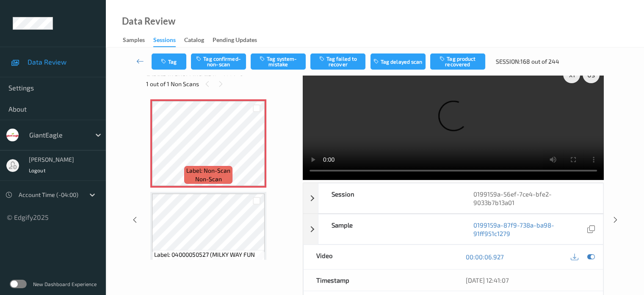 Image resolution: width=644 pixels, height=295 pixels. Describe the element at coordinates (529, 229) in the screenshot. I see `a: 0199159a-87f9-738a-ba98-91ff951c1279` at that location.